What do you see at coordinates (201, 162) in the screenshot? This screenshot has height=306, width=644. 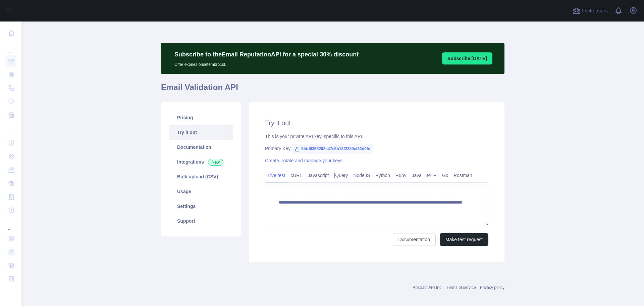 I see `a: Integrations New` at bounding box center [201, 162].